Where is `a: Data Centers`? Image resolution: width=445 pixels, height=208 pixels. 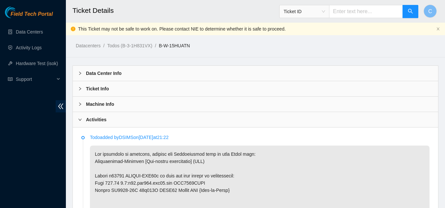
a: Data Centers is located at coordinates (29, 32).